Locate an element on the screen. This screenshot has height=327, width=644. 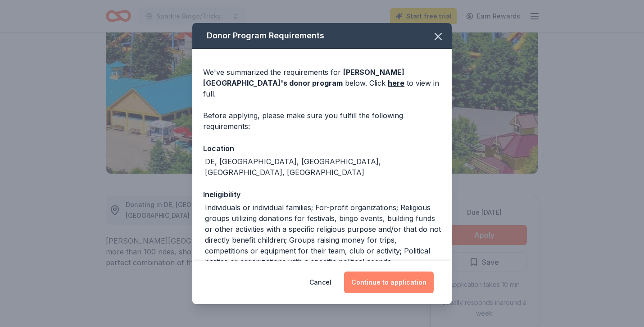
a: here is located at coordinates (396, 83).